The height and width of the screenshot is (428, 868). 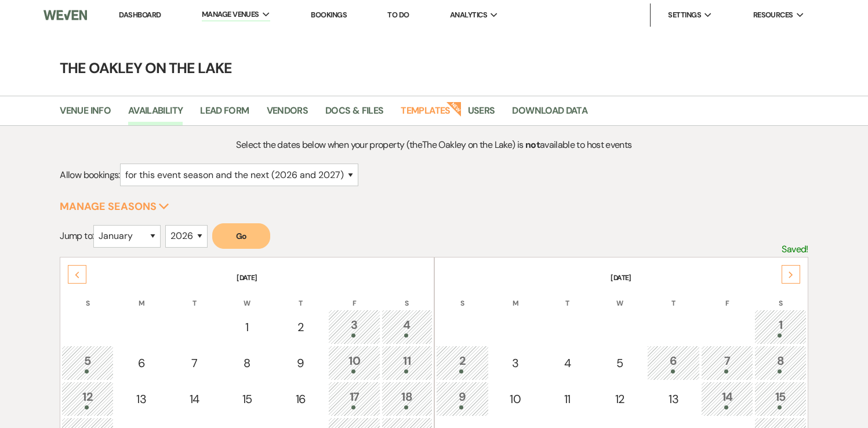 I want to click on a: Docs & Files, so click(x=355, y=114).